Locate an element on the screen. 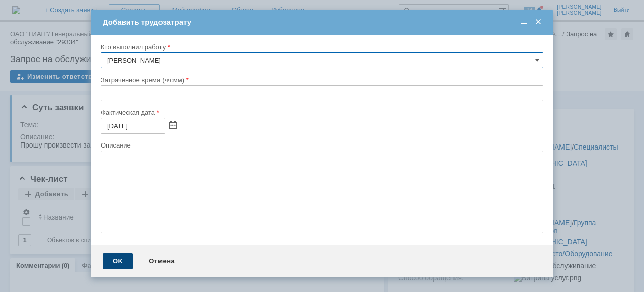  span: Свернуть (Ctrl + M) is located at coordinates (524, 22).